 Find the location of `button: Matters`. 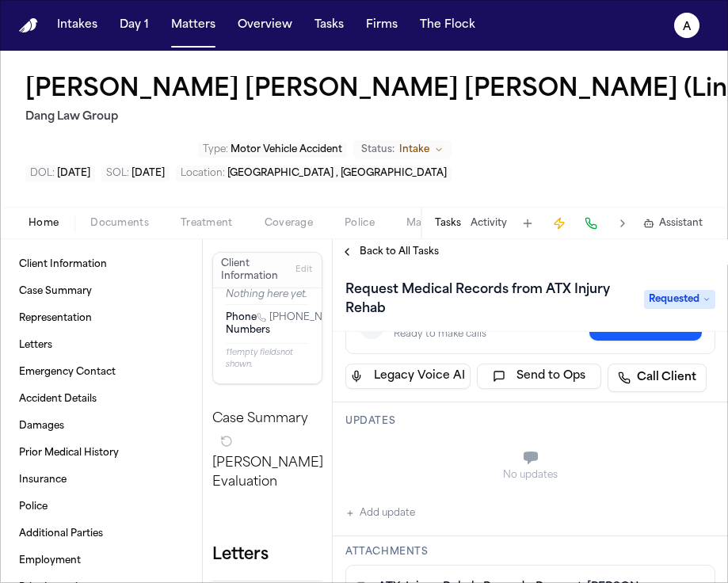

button: Matters is located at coordinates (193, 25).